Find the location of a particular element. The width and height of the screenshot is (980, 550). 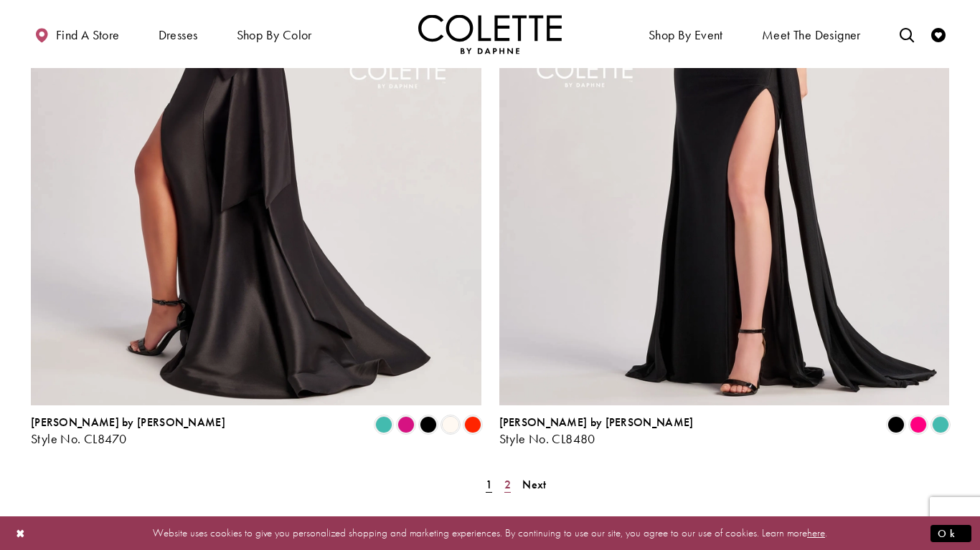

a: Visit Home Page is located at coordinates (490, 34).